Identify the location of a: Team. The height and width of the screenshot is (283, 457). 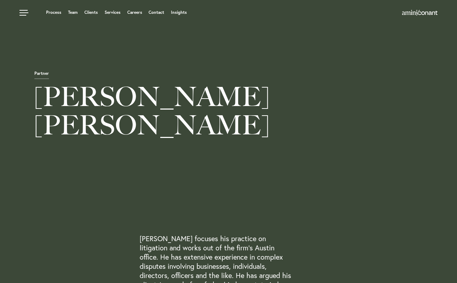
(73, 12).